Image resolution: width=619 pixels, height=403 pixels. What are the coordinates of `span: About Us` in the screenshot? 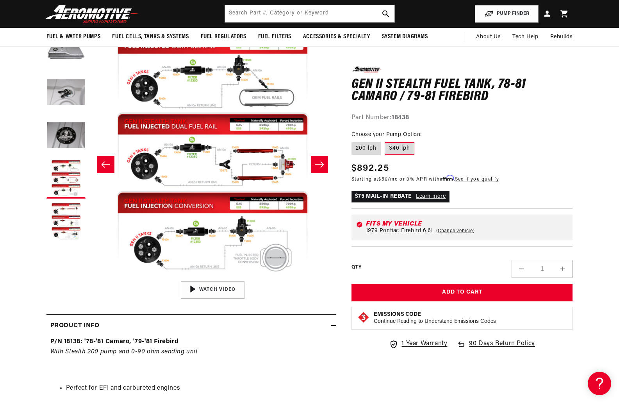 It's located at (488, 37).